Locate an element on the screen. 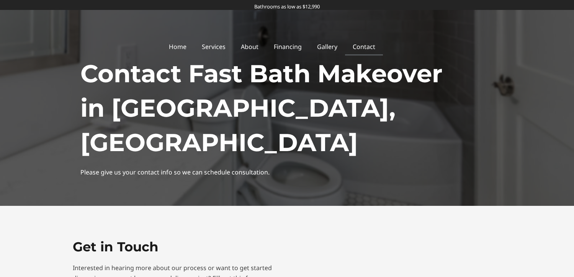 The image size is (574, 277). a: Contact is located at coordinates (364, 47).